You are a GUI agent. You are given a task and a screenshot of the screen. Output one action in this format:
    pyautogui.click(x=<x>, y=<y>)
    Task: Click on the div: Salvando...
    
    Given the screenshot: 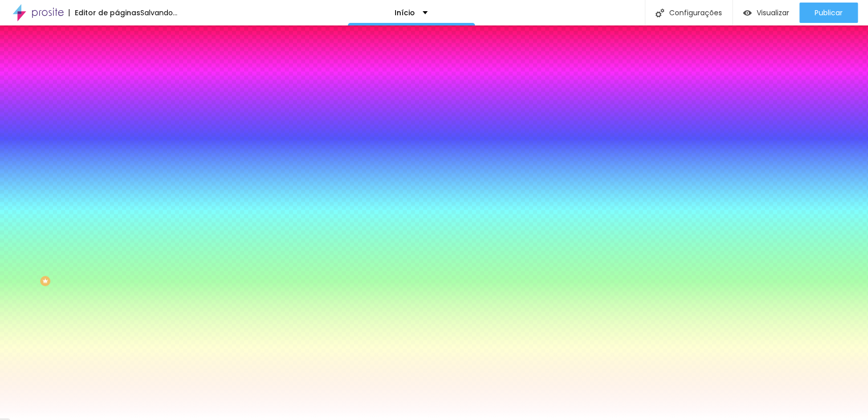 What is the action you would take?
    pyautogui.click(x=159, y=13)
    